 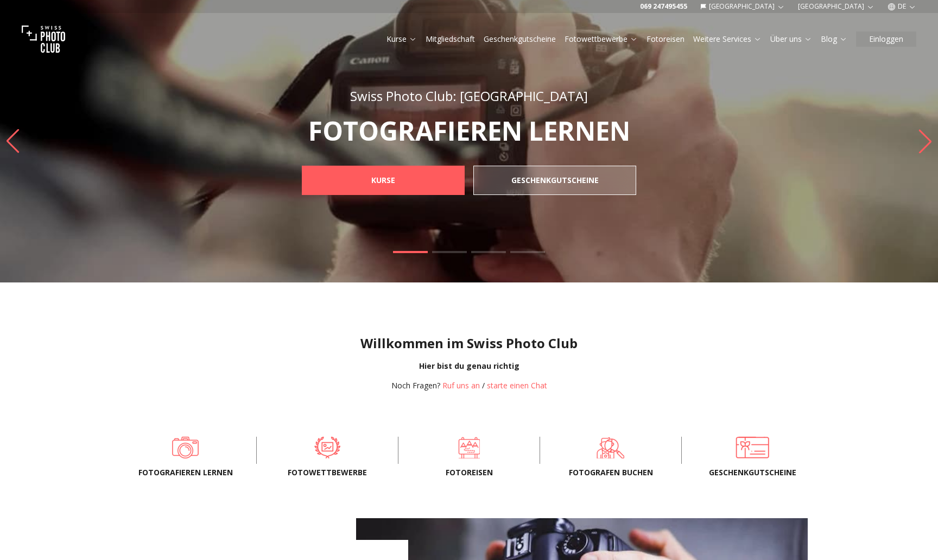 I want to click on a: Weitere Services, so click(x=728, y=39).